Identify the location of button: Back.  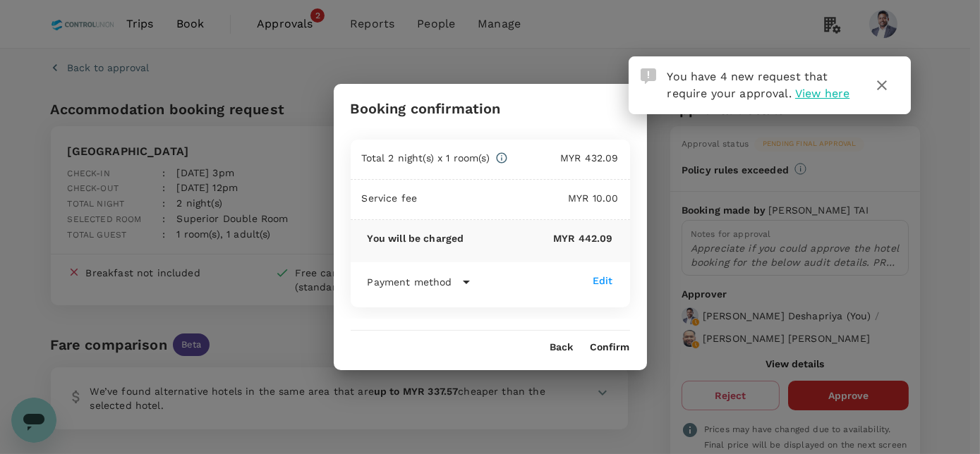
(561, 347).